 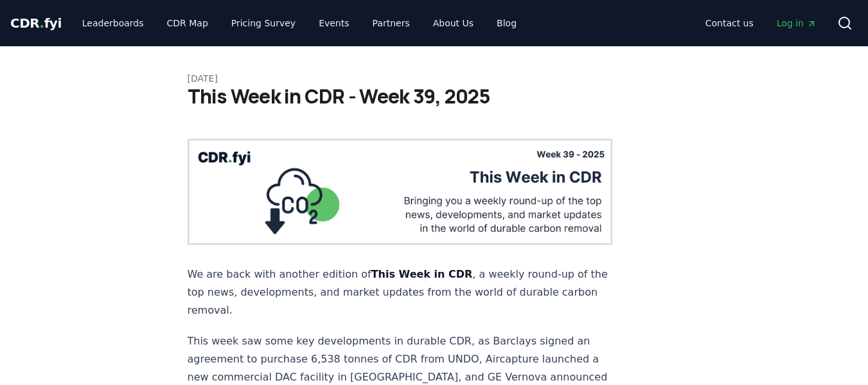 I want to click on a: Pricing Survey, so click(x=263, y=23).